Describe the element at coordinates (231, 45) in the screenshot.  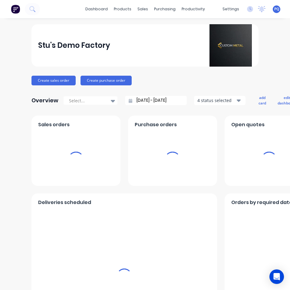
I see `img: Stu's Demo Factory` at that location.